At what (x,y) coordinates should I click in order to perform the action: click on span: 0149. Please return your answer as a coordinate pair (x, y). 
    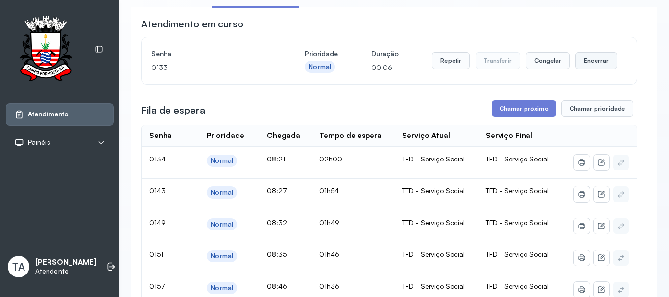
    Looking at the image, I should click on (157, 222).